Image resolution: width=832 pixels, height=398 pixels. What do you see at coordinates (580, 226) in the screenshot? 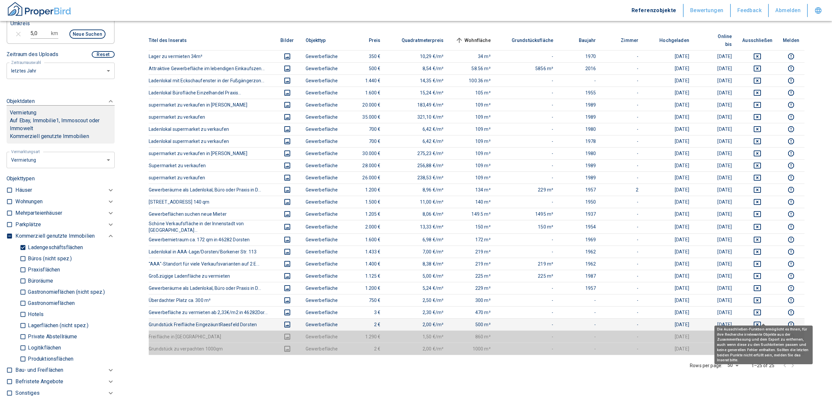
I see `td: 1954` at bounding box center [580, 226].